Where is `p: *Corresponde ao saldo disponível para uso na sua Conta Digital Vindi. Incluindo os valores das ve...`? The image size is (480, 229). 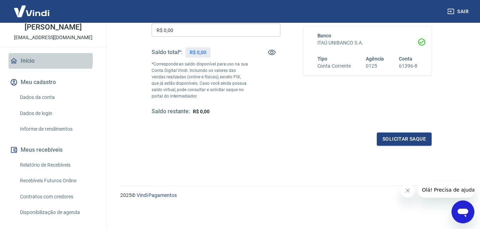
p: *Corresponde ao saldo disponível para uso na sua Conta Digital Vindi. Incluindo os valores das ve... is located at coordinates (200, 80).